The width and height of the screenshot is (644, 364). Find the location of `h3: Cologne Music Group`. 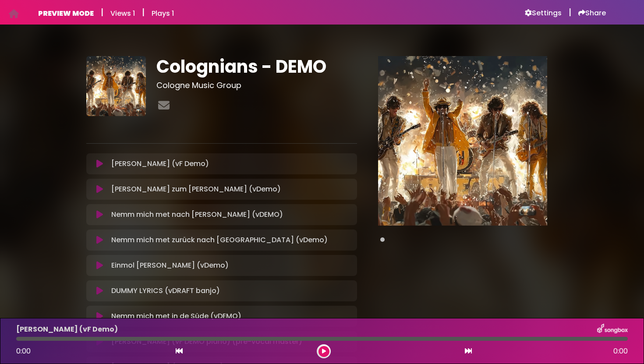

h3: Cologne Music Group is located at coordinates (256, 86).